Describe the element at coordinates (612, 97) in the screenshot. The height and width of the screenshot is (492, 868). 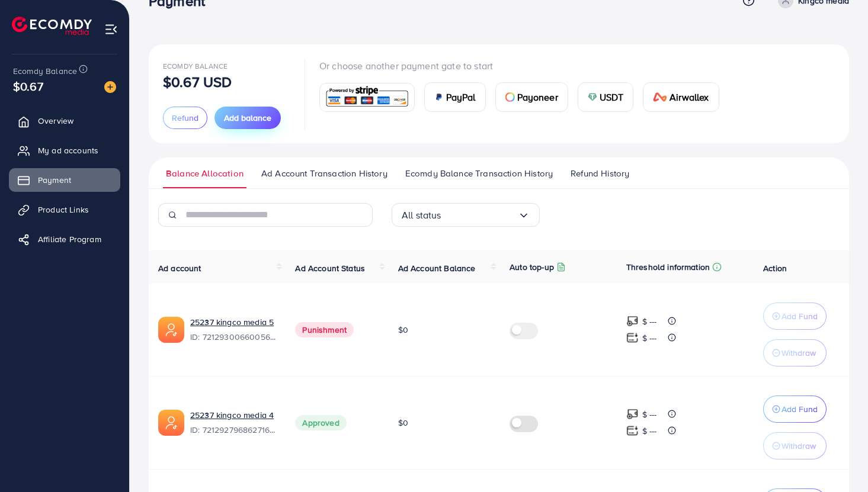
I see `span: USDT` at that location.